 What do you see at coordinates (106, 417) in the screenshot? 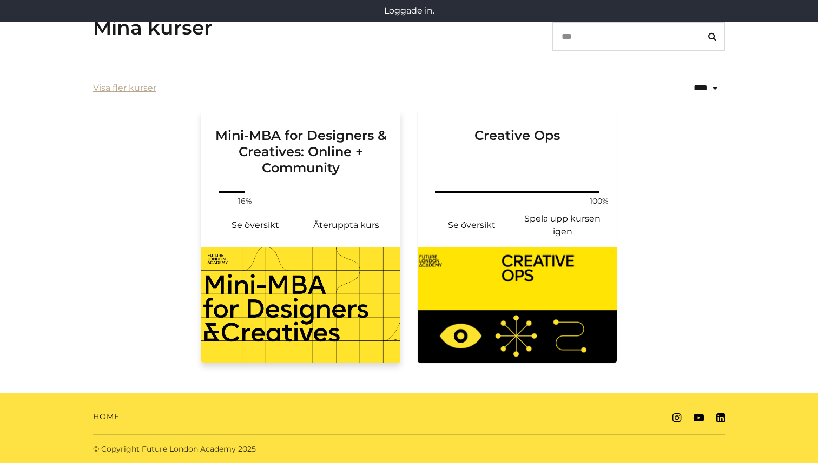
I see `a: Home` at bounding box center [106, 417].